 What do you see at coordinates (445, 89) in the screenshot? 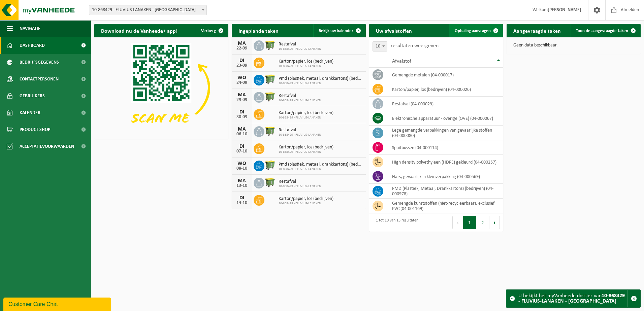
I see `td: karton/papier, los (bedrijven) (04-000026)` at bounding box center [445, 89].